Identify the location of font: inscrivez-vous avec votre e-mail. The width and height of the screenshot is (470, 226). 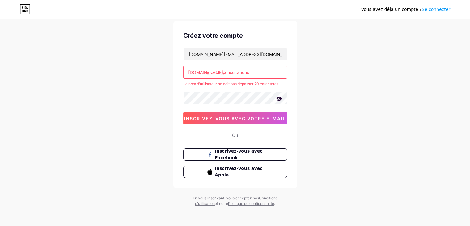
(235, 118).